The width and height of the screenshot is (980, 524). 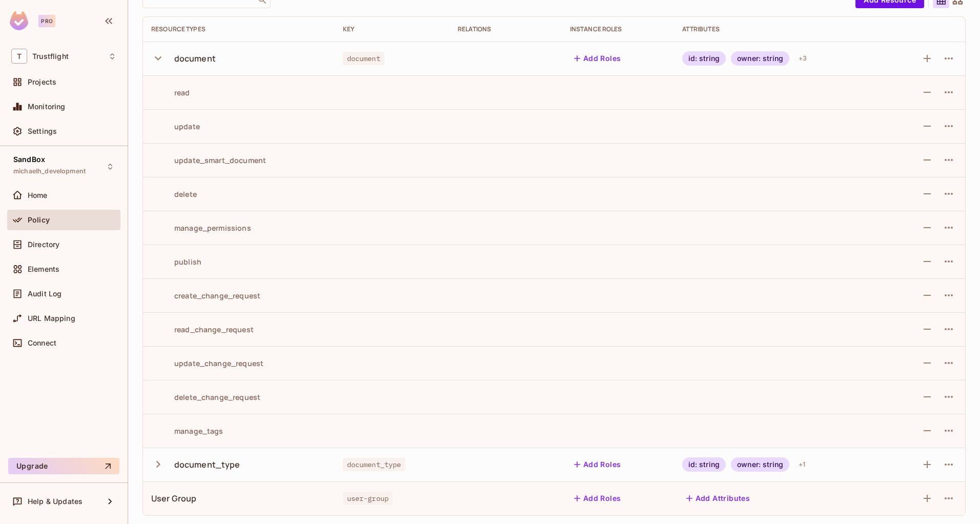 I want to click on span: document_type, so click(x=374, y=464).